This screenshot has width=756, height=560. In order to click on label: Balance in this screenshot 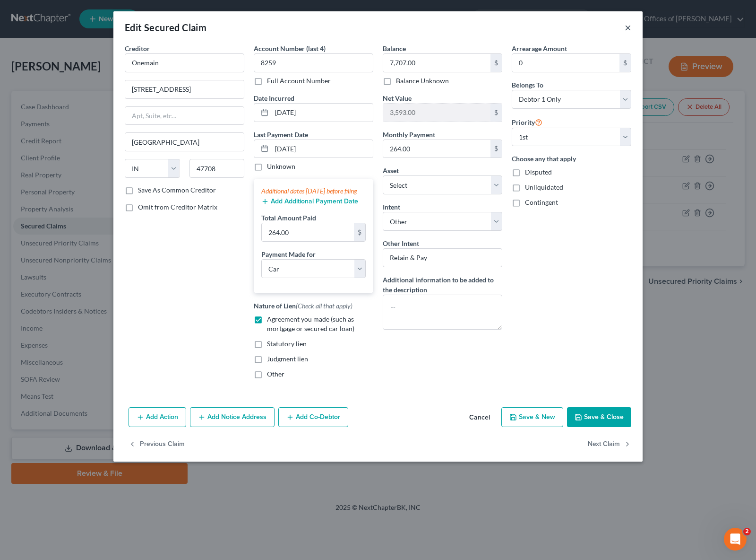, I will do `click(394, 48)`.